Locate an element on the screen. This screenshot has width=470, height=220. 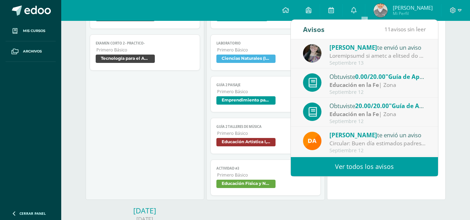
span: 20.00/20.00 is located at coordinates (372, 106).